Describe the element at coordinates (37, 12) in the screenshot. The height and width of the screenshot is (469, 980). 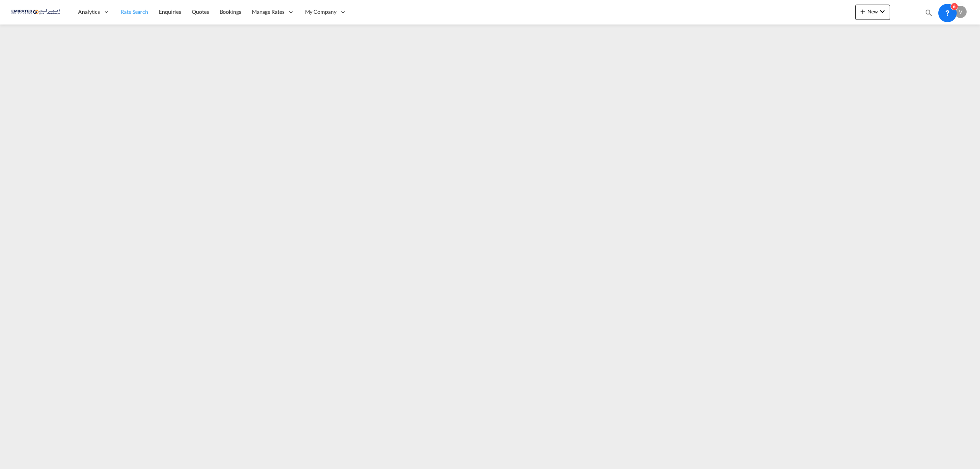
I see `img: c67187802a5a11ec94275b5db69a26e6.png` at that location.